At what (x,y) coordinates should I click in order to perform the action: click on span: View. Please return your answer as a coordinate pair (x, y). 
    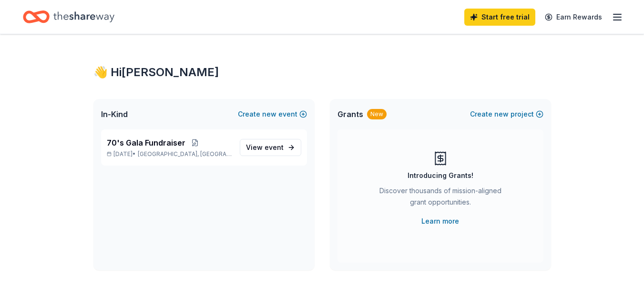
    Looking at the image, I should click on (264, 147).